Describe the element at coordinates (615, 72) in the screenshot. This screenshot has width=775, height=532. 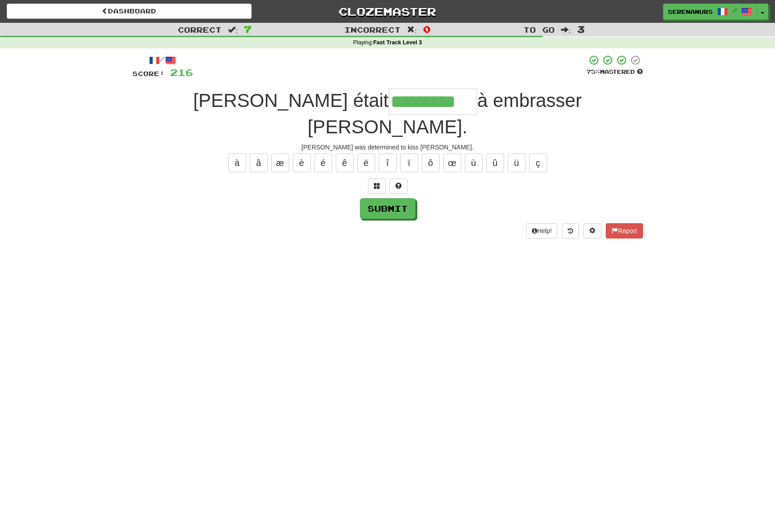
I see `div: Mastered` at that location.